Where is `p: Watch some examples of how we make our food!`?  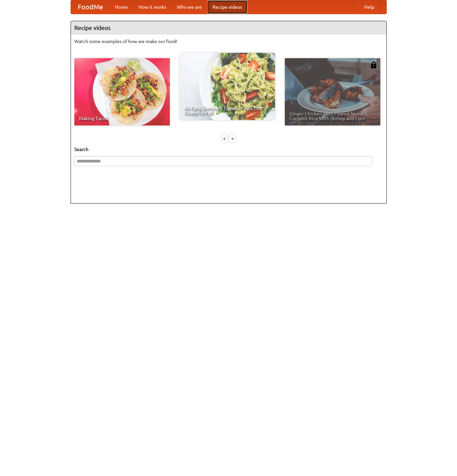
p: Watch some examples of how we make our food! is located at coordinates (228, 42).